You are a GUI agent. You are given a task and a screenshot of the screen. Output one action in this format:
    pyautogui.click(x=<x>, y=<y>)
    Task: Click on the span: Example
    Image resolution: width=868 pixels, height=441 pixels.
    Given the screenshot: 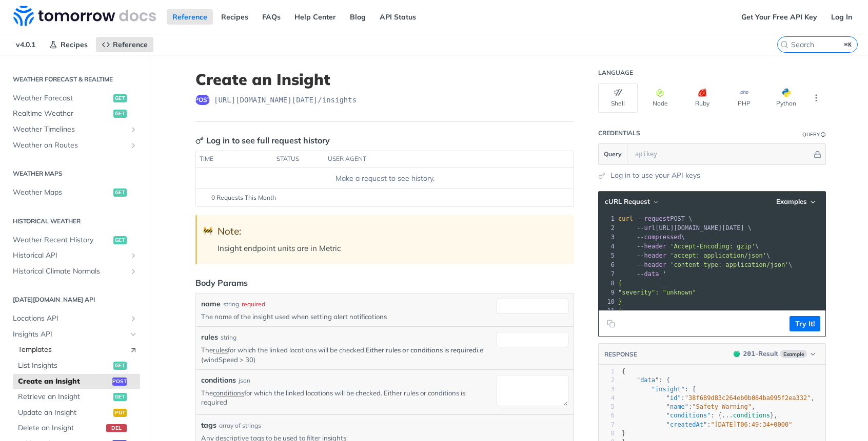 What is the action you would take?
    pyautogui.click(x=793, y=354)
    